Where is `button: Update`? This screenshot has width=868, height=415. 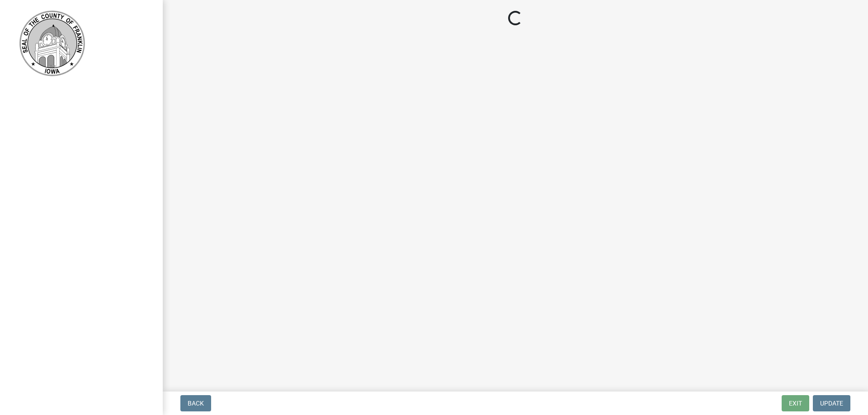
button: Update is located at coordinates (831, 403).